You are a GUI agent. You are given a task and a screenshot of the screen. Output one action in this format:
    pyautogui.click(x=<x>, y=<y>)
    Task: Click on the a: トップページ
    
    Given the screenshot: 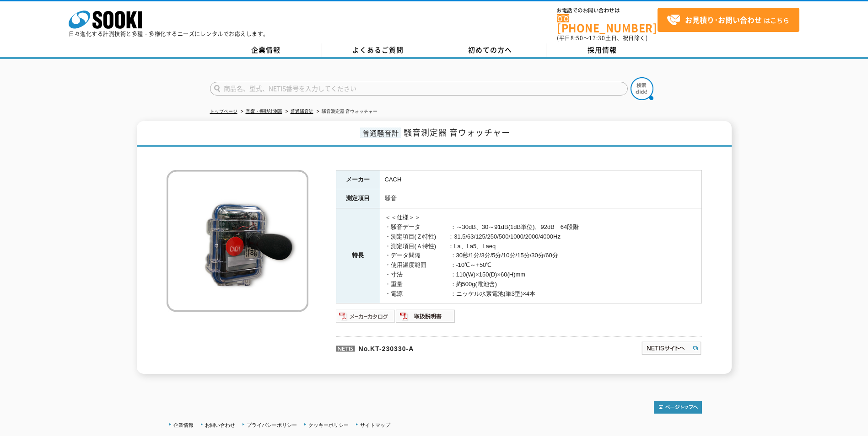 What is the action you would take?
    pyautogui.click(x=224, y=111)
    